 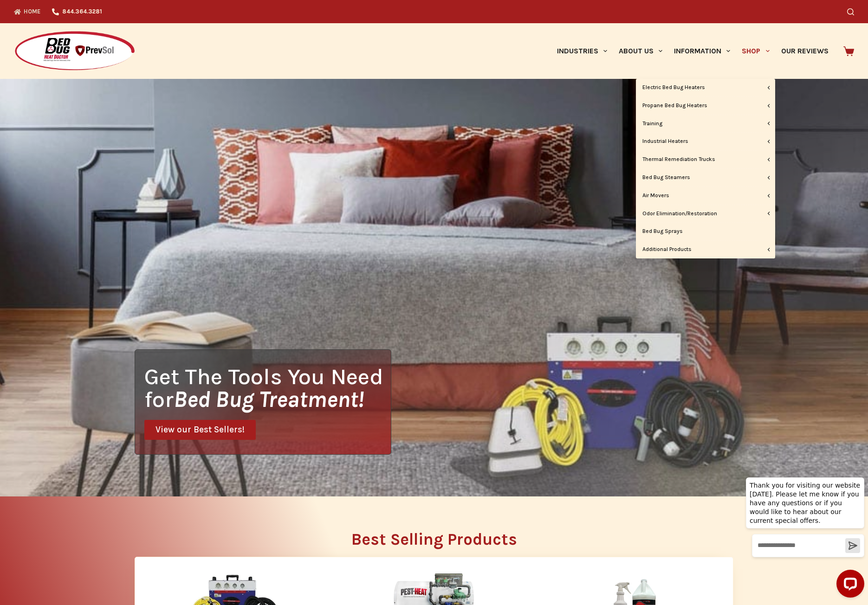 What do you see at coordinates (851, 11) in the screenshot?
I see `button: Search` at bounding box center [851, 11].